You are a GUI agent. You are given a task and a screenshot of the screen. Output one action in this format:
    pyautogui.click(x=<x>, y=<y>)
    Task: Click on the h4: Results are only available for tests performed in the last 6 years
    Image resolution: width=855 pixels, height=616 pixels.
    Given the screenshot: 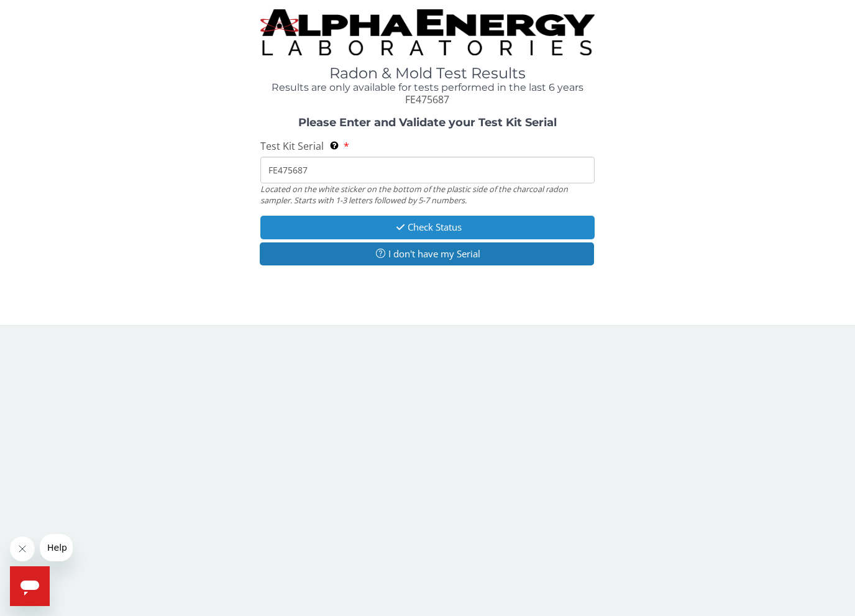 What is the action you would take?
    pyautogui.click(x=427, y=88)
    